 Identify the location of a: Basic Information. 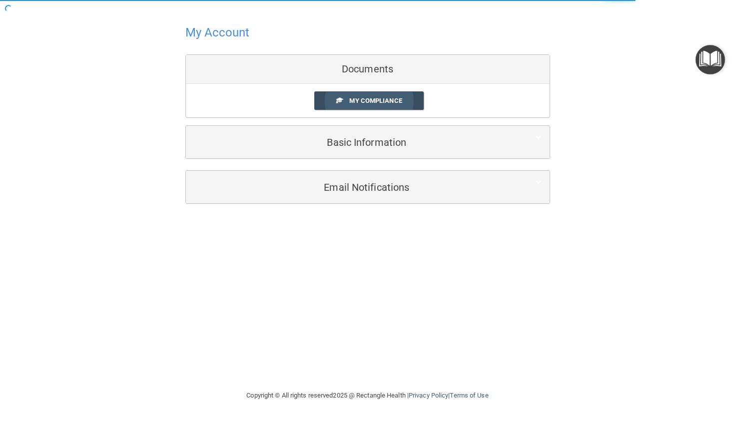
(368, 142).